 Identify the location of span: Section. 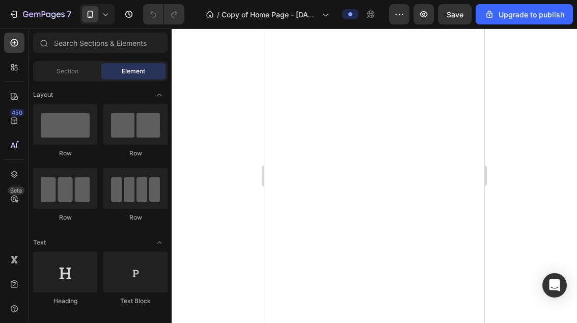
(67, 71).